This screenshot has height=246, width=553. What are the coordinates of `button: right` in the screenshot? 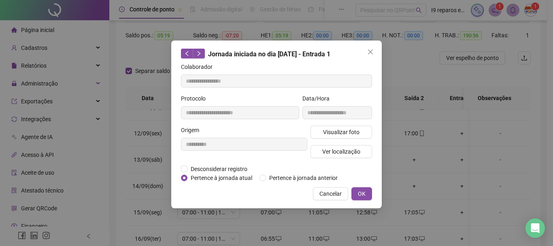 It's located at (199, 53).